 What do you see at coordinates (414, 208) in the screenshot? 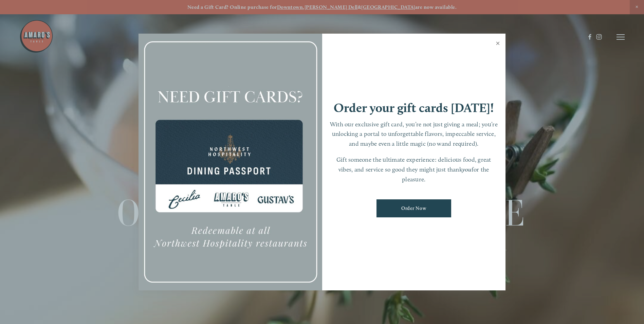
I see `a: Order Now` at bounding box center [414, 208].